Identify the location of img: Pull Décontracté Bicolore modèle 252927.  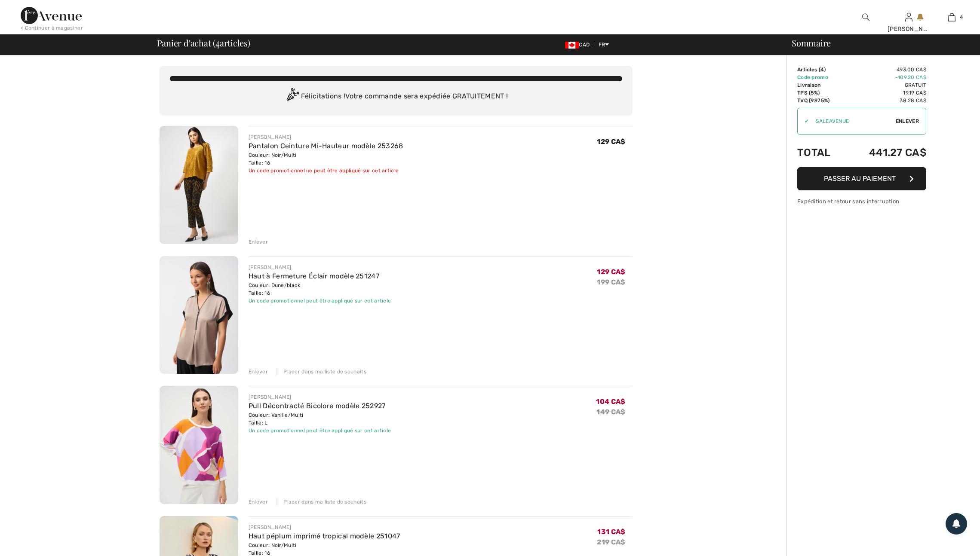
(199, 444).